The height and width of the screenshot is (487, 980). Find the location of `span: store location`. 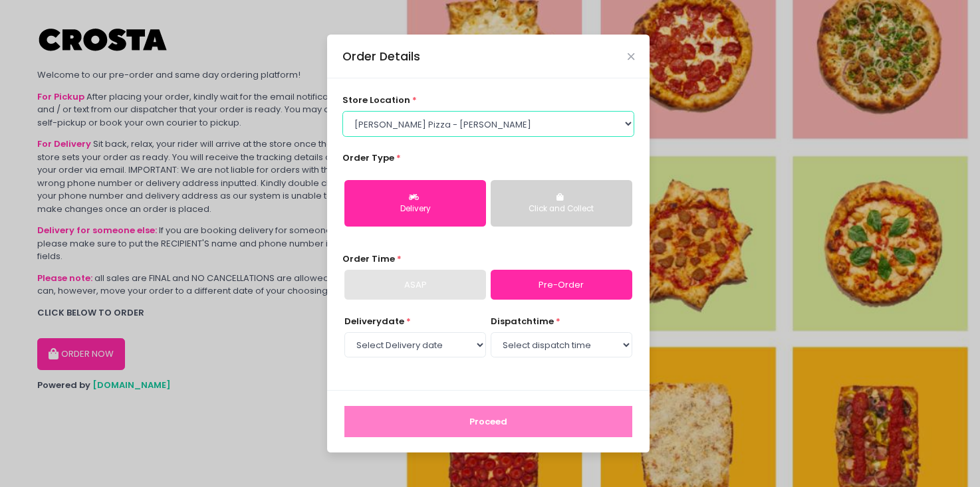

span: store location is located at coordinates (377, 100).